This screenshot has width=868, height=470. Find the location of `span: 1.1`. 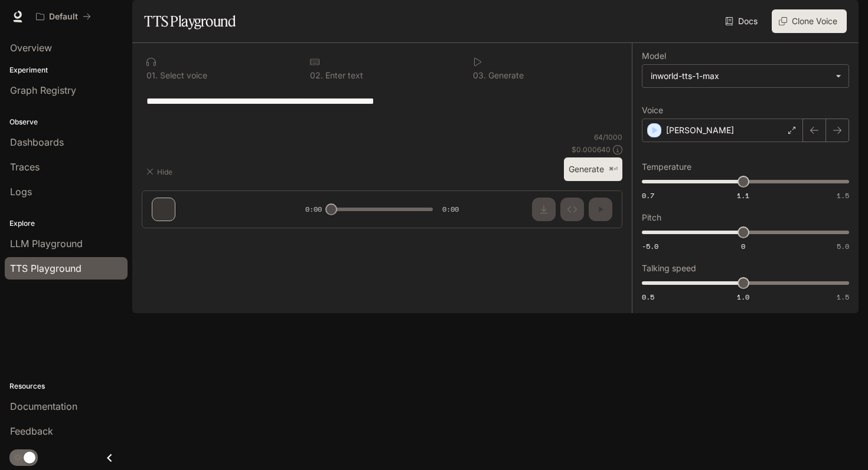

span: 1.1 is located at coordinates (743, 196).